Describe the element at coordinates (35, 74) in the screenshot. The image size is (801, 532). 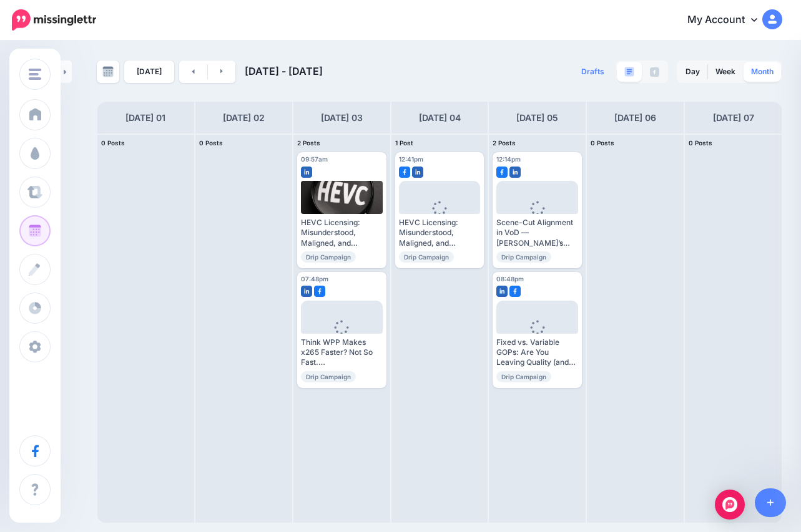
I see `img: menu.png` at that location.